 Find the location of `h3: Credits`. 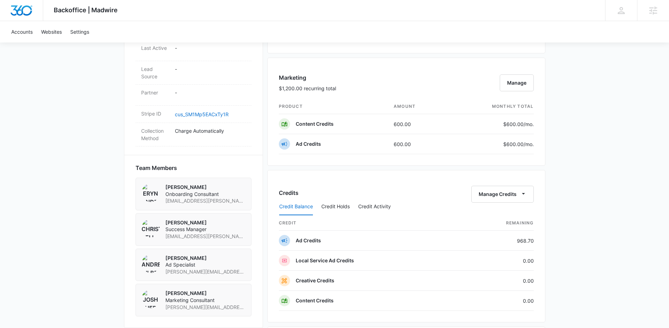

h3: Credits is located at coordinates (289, 193).